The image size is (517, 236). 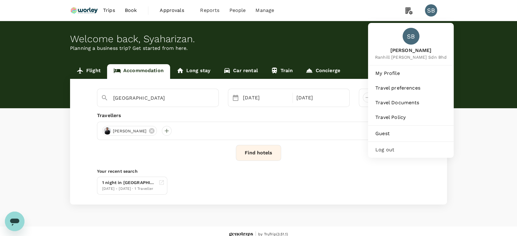 What do you see at coordinates (88, 72) in the screenshot?
I see `a: Flight` at bounding box center [88, 72].